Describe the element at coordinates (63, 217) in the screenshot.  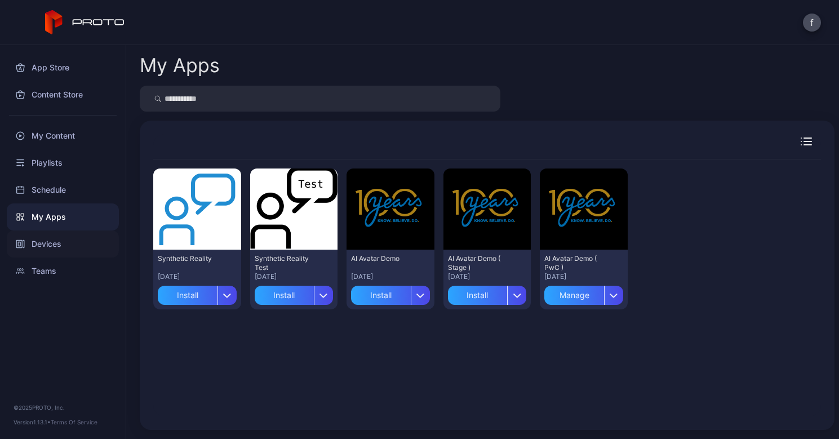
I see `a: My Apps` at that location.